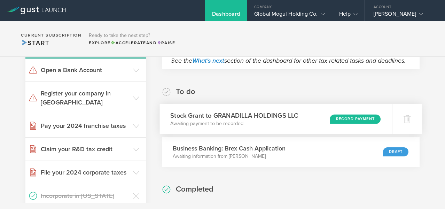 This screenshot has height=209, width=445. What do you see at coordinates (129, 43) in the screenshot?
I see `span: Accelerate` at bounding box center [129, 43].